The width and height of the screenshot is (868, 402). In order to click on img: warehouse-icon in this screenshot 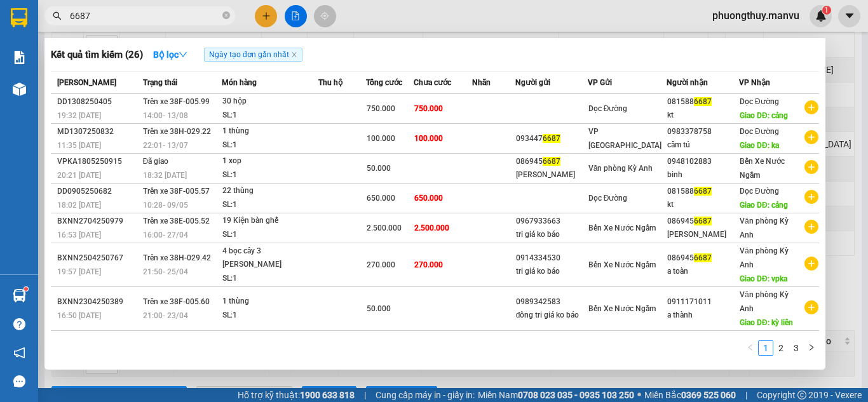, I will do `click(19, 88)`.